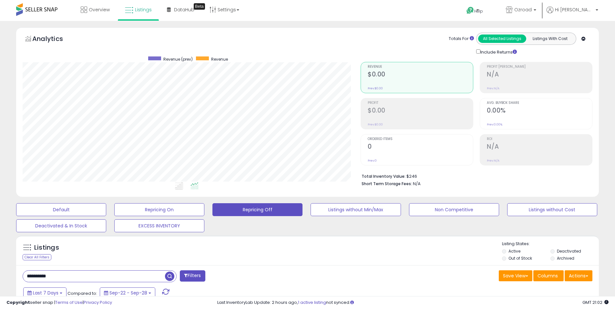  I want to click on label: Active, so click(515, 251).